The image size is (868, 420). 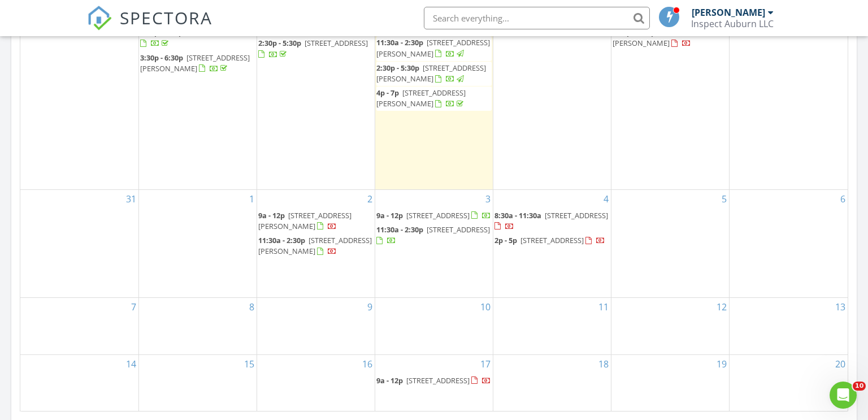 What do you see at coordinates (485, 307) in the screenshot?
I see `a: Go to September 10, 2025` at bounding box center [485, 307].